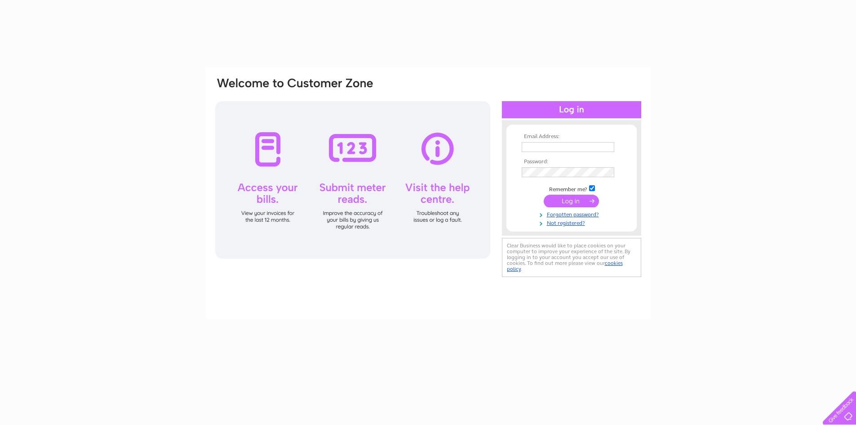 The height and width of the screenshot is (425, 856). I want to click on input: Submit, so click(571, 201).